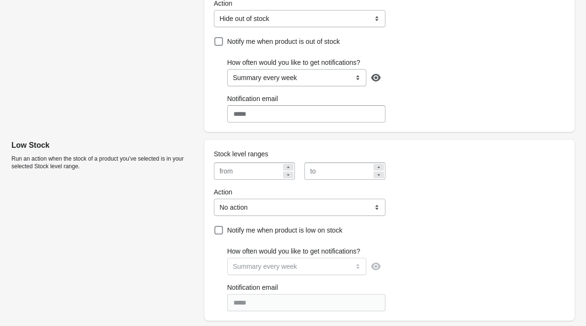  I want to click on span: Action, so click(223, 192).